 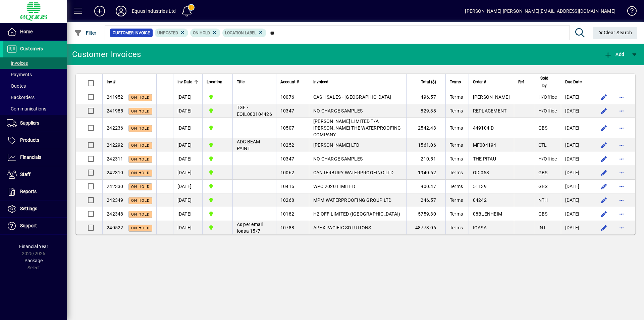 I want to click on span: 10416, so click(x=287, y=187).